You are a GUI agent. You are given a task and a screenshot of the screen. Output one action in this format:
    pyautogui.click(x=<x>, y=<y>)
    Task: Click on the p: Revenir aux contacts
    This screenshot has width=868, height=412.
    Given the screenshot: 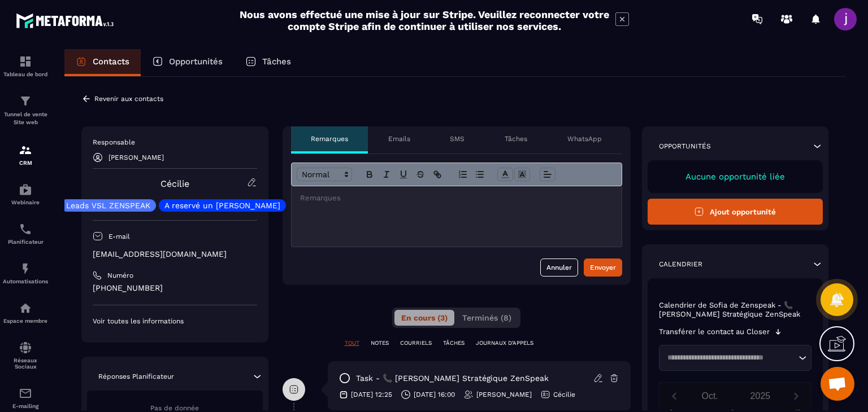 What is the action you would take?
    pyautogui.click(x=129, y=99)
    